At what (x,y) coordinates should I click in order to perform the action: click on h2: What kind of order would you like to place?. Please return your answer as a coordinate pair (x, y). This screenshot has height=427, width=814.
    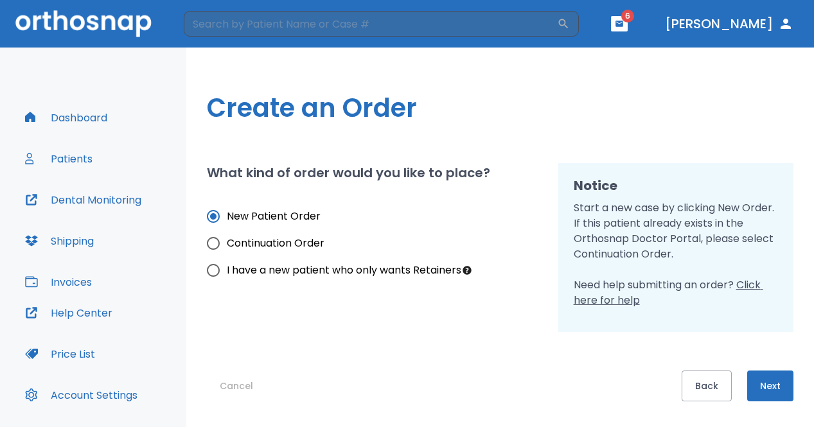
    Looking at the image, I should click on (348, 173).